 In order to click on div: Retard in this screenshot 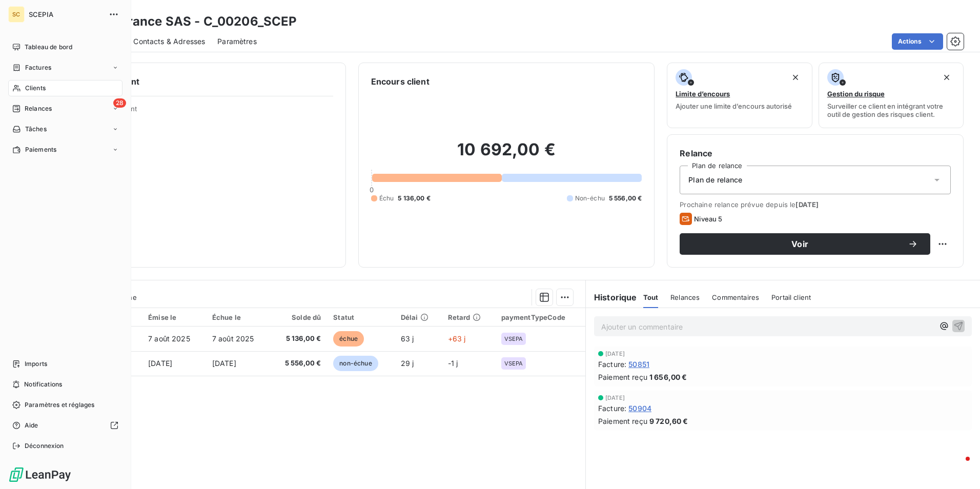, I will do `click(468, 317)`.